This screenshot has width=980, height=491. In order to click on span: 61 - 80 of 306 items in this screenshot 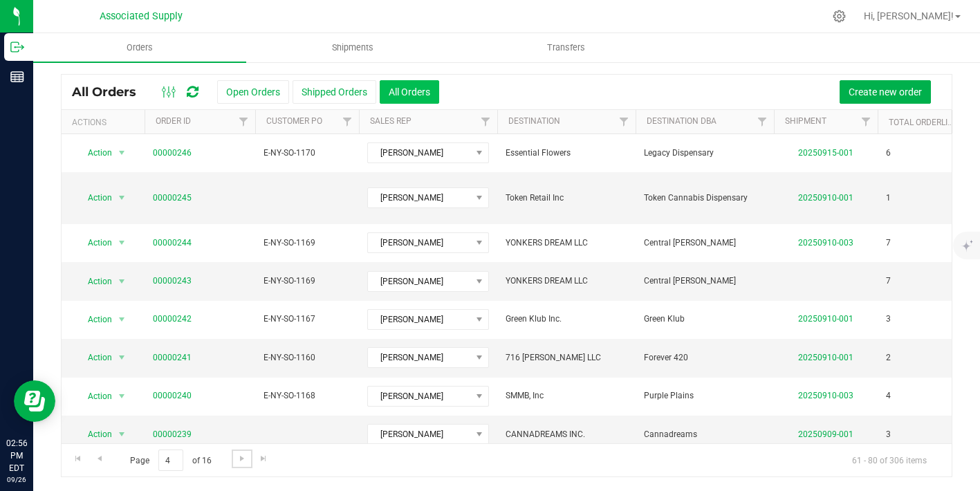, I will do `click(890, 460)`.